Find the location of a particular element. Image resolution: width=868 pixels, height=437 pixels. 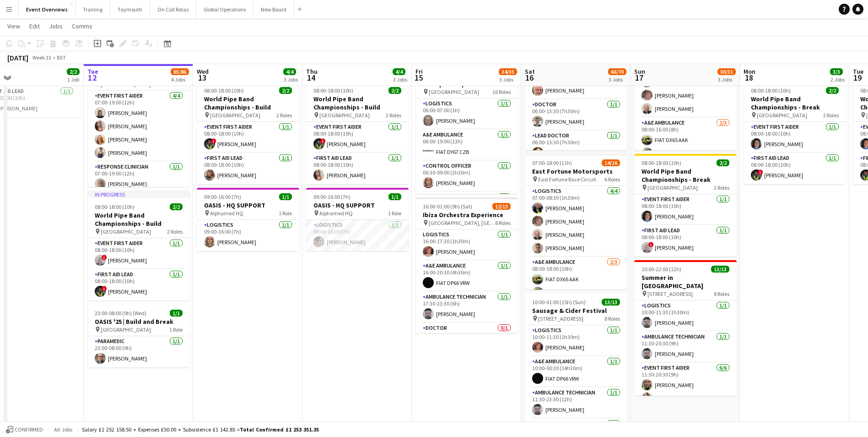

a: Comms is located at coordinates (82, 26).